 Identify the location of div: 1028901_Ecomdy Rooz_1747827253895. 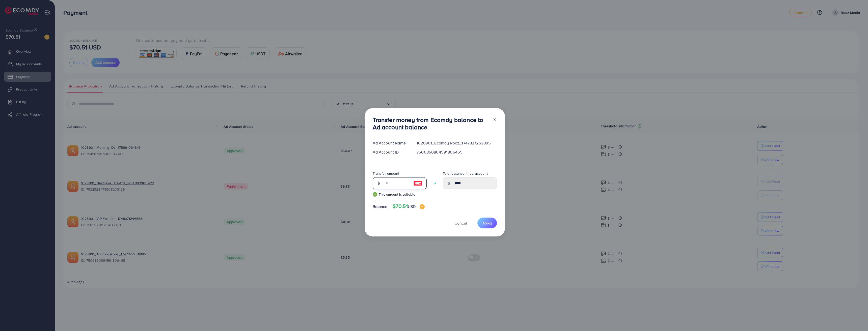
(456, 143).